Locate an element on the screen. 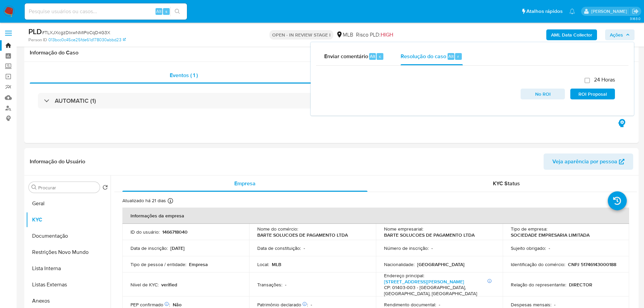  span: Empresa is located at coordinates (245, 183).